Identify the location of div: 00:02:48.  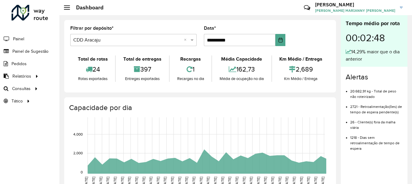
(374, 38).